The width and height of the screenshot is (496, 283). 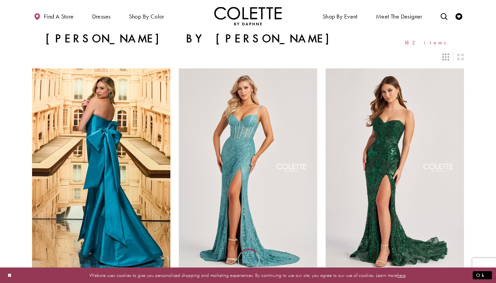 What do you see at coordinates (427, 42) in the screenshot?
I see `span: 182 items` at bounding box center [427, 42].